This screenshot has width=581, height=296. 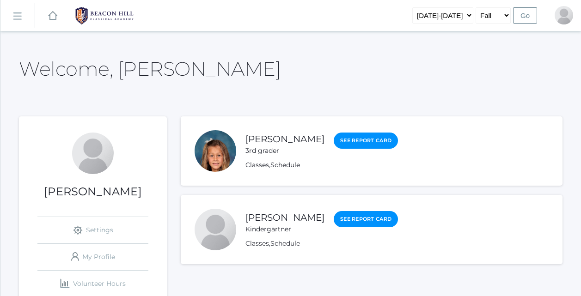 I want to click on a: My Profile, so click(x=93, y=257).